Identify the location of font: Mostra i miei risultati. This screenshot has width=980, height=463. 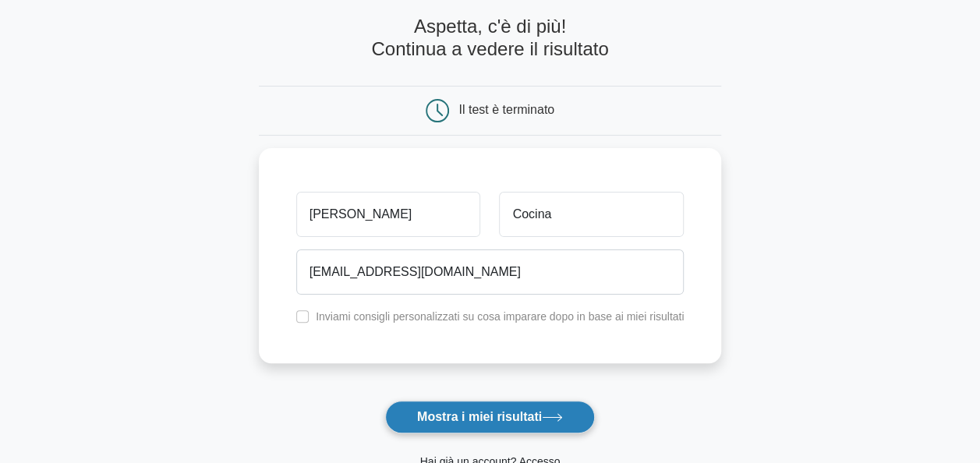
(480, 417).